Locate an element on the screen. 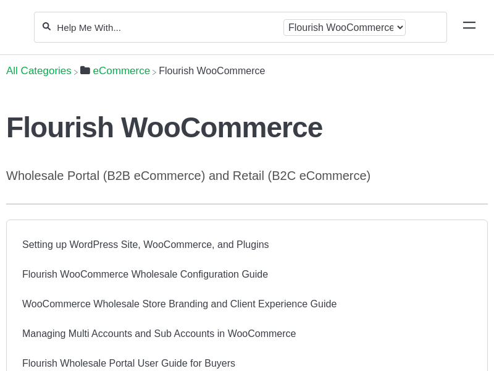  a: eCommerce is located at coordinates (115, 70).